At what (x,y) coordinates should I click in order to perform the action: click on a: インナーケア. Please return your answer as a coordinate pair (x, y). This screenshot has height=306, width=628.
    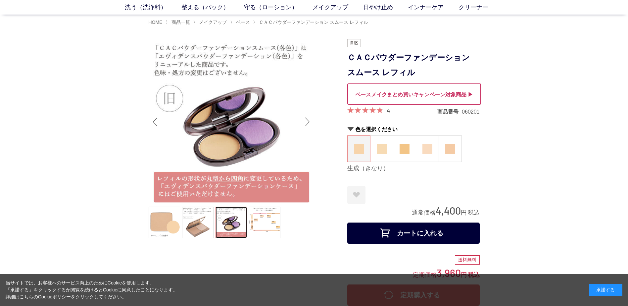
    Looking at the image, I should click on (433, 7).